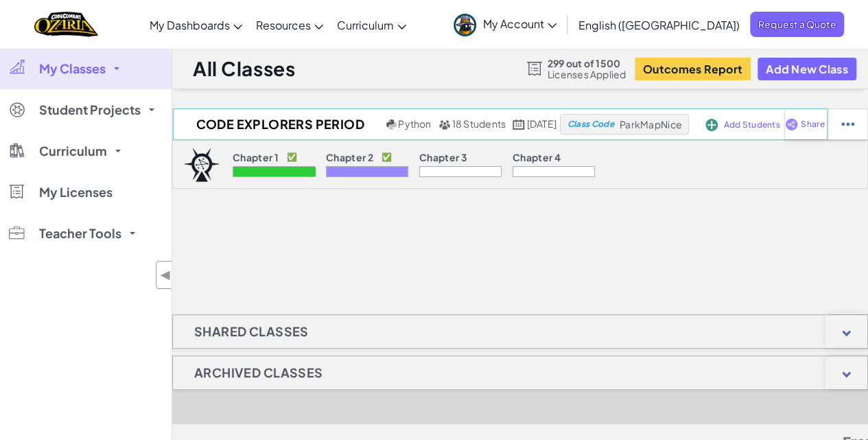 This screenshot has width=868, height=440. What do you see at coordinates (519, 124) in the screenshot?
I see `img: calendar.svg` at bounding box center [519, 124].